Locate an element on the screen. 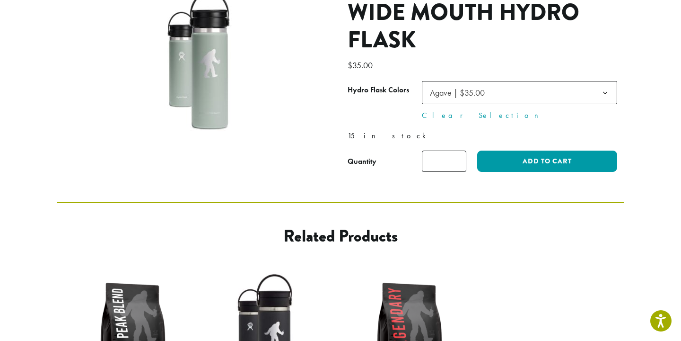  a: Clear Selection is located at coordinates (520, 115).